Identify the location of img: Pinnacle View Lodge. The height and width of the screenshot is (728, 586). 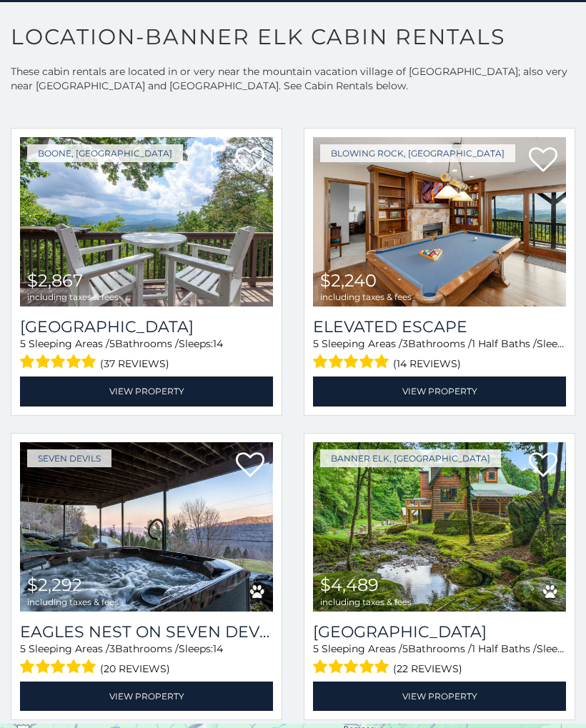
(147, 222).